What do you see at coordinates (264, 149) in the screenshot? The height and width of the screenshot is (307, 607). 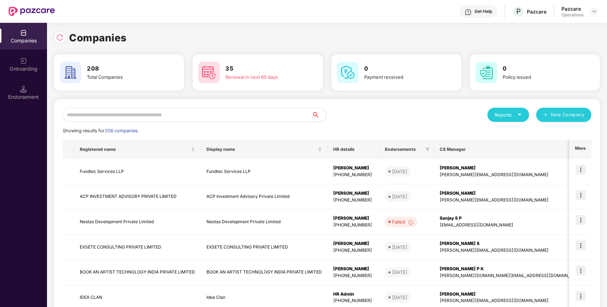 I see `th: Display name` at bounding box center [264, 149].